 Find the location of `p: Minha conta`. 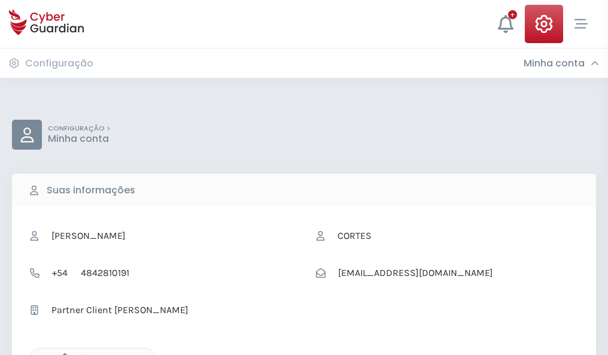

p: Minha conta is located at coordinates (79, 139).